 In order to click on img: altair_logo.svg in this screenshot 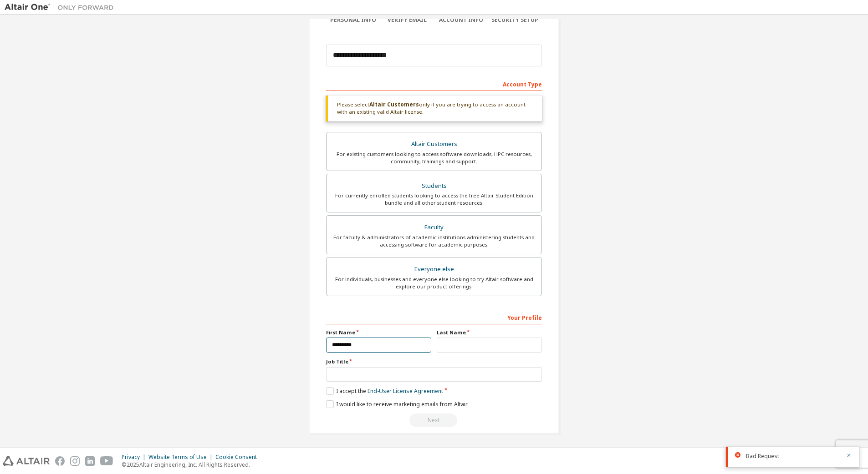, I will do `click(26, 461)`.